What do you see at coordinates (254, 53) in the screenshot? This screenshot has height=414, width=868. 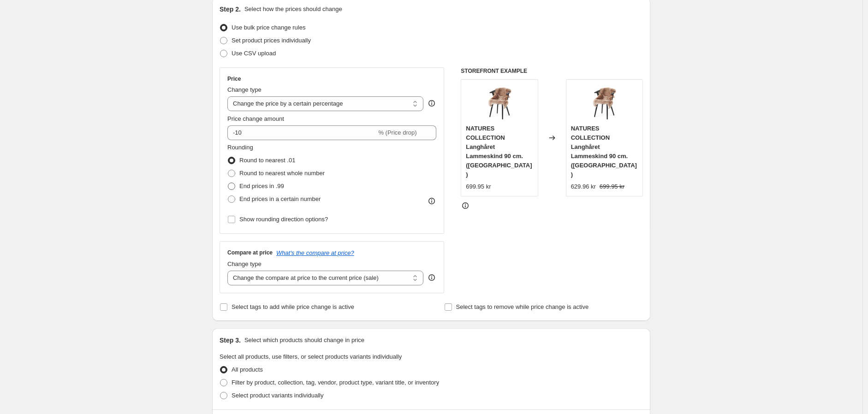 I see `span: Use CSV upload` at bounding box center [254, 53].